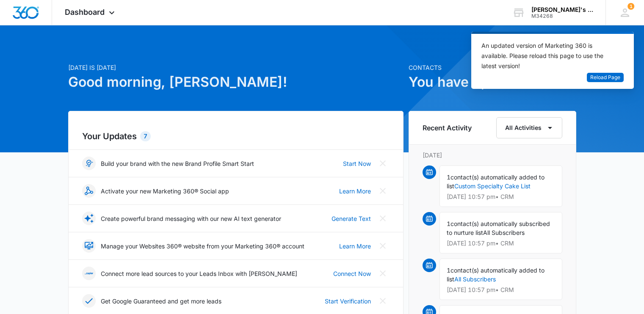 The height and width of the screenshot is (314, 644). What do you see at coordinates (202, 246) in the screenshot?
I see `p: Manage your Websites 360® website from your Marketing 360® account` at bounding box center [202, 246].